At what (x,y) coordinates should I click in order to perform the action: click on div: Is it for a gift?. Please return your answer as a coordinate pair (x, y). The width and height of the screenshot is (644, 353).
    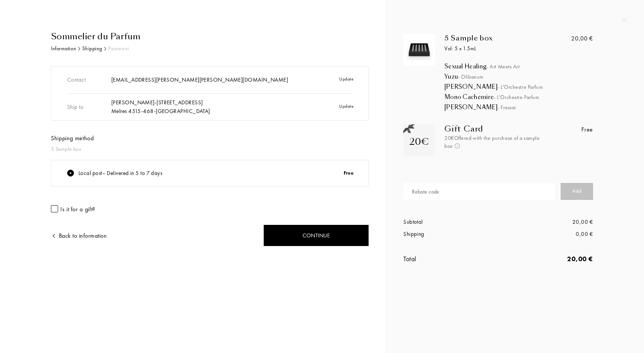
    Looking at the image, I should click on (78, 209).